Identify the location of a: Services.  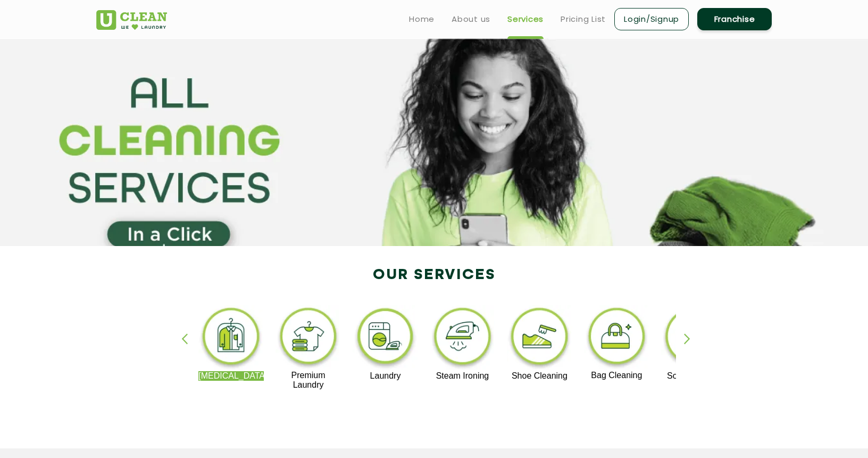
(526, 19).